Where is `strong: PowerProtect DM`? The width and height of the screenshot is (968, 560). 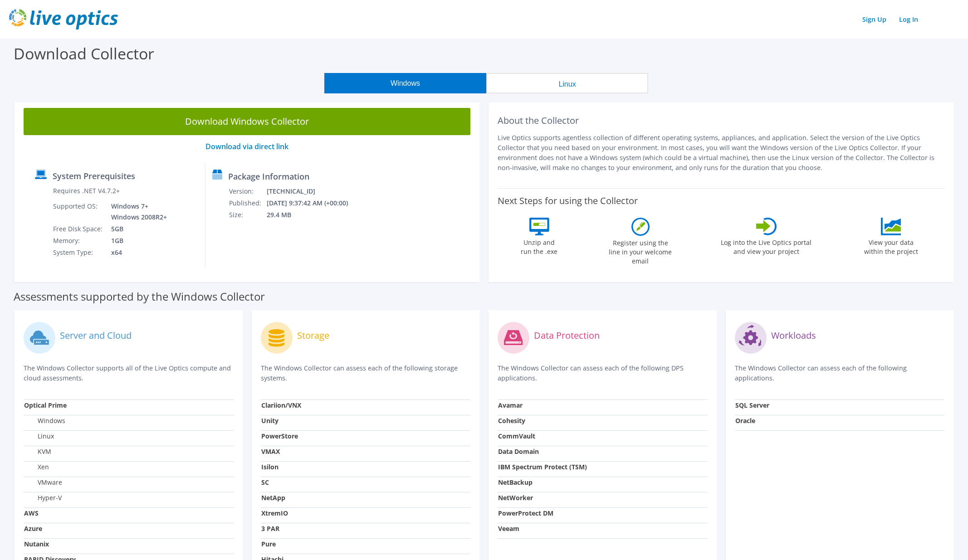
strong: PowerProtect DM is located at coordinates (526, 513).